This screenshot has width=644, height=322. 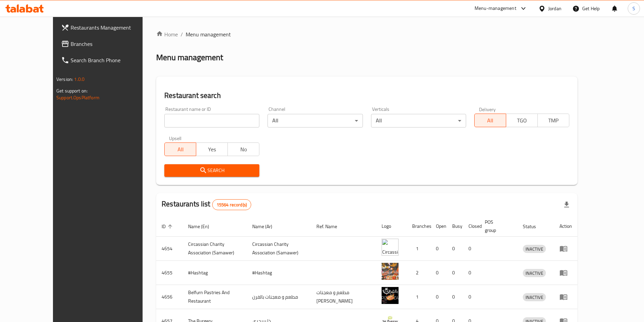 What do you see at coordinates (231, 205) in the screenshot?
I see `div: Total records count` at bounding box center [231, 205].